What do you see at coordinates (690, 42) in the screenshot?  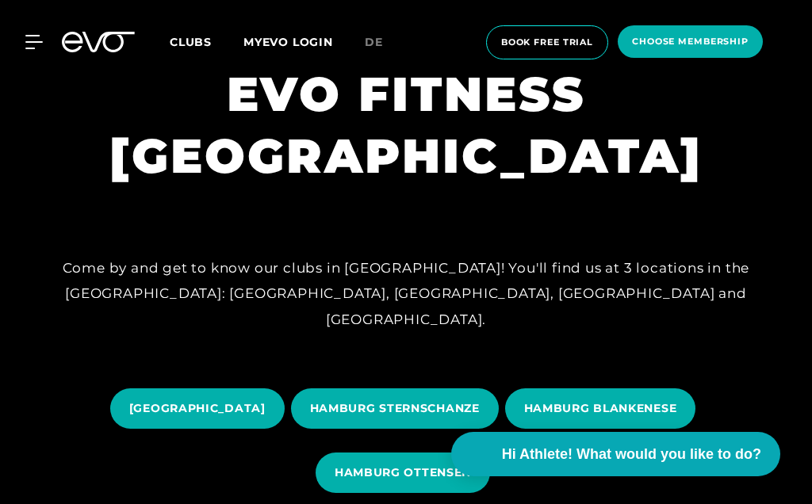 I see `a: choose membership` at bounding box center [690, 42].